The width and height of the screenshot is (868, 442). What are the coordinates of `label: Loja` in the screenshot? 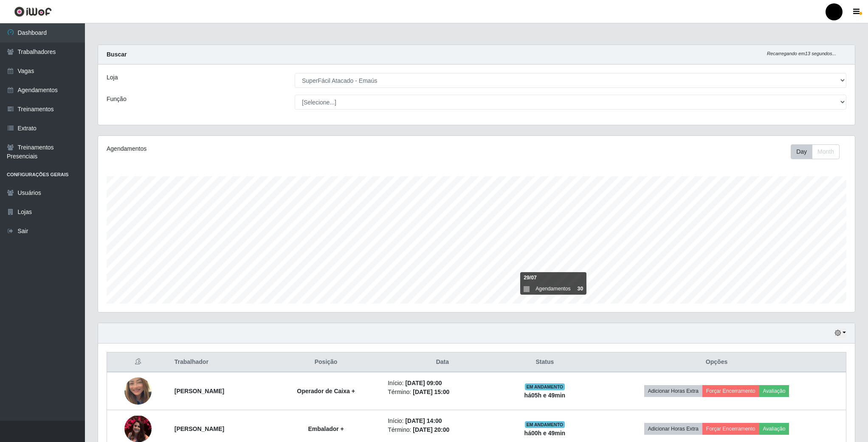 It's located at (112, 77).